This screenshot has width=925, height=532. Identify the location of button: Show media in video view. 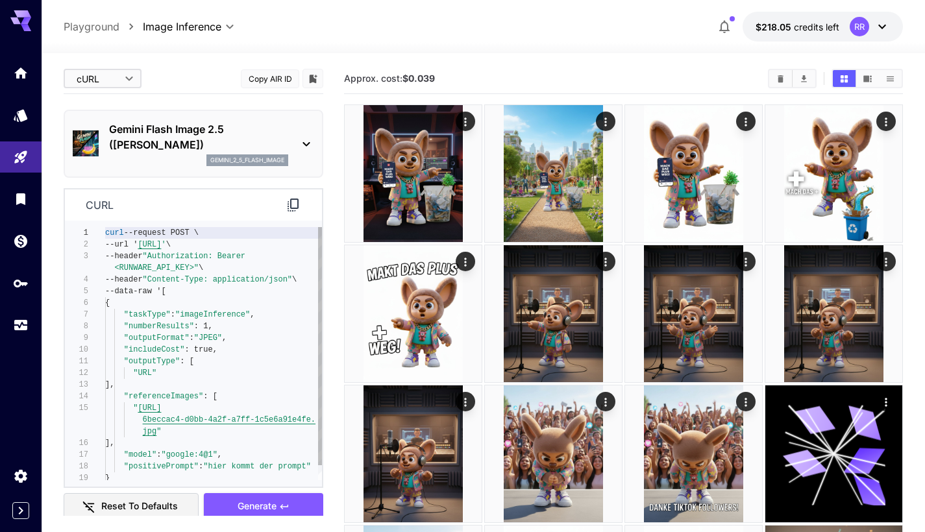
(867, 79).